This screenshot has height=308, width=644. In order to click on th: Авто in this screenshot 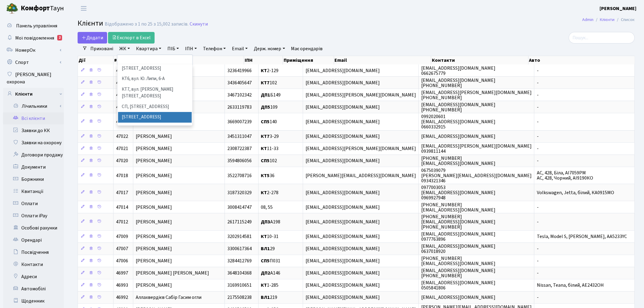, I will do `click(582, 61)`.